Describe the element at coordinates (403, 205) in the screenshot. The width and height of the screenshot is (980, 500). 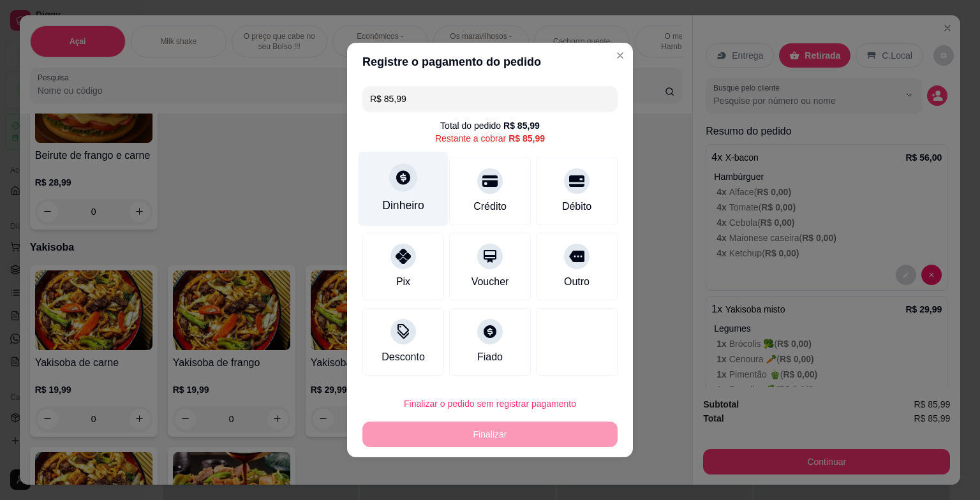
I see `div: Dinheiro` at that location.